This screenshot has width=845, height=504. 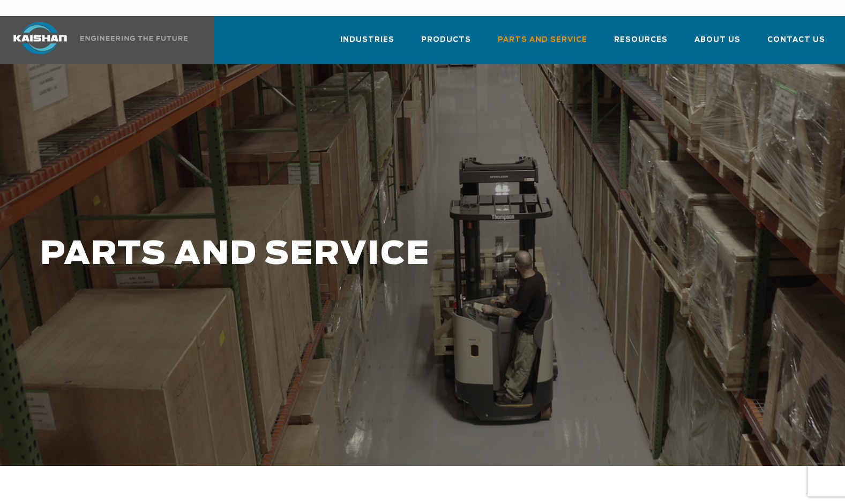 I want to click on span: Products, so click(x=446, y=40).